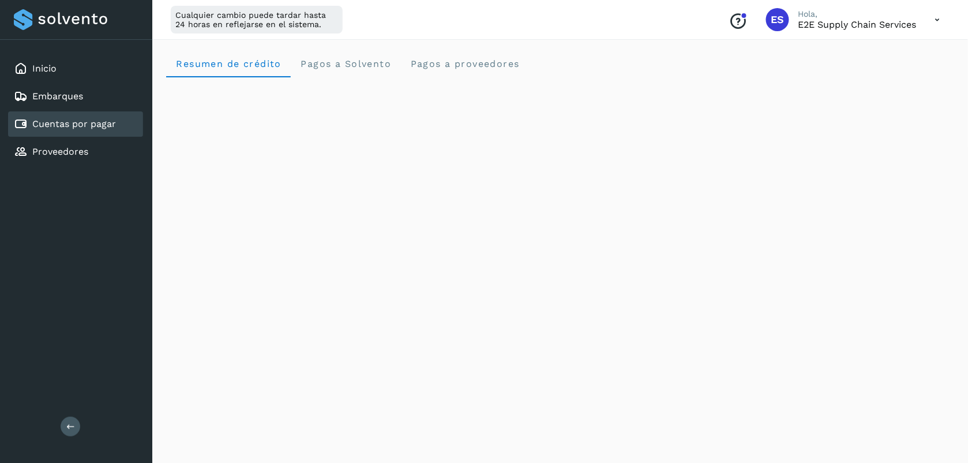 This screenshot has height=463, width=968. I want to click on span: Resumen de crédito, so click(229, 63).